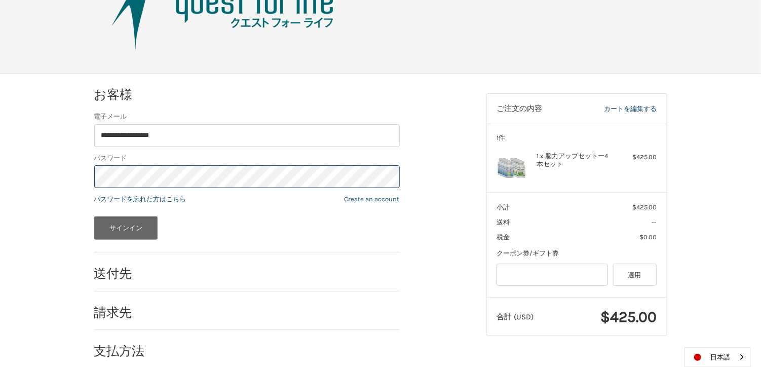 The height and width of the screenshot is (367, 761). Describe the element at coordinates (515, 317) in the screenshot. I see `span: 合計 (USD)` at that location.